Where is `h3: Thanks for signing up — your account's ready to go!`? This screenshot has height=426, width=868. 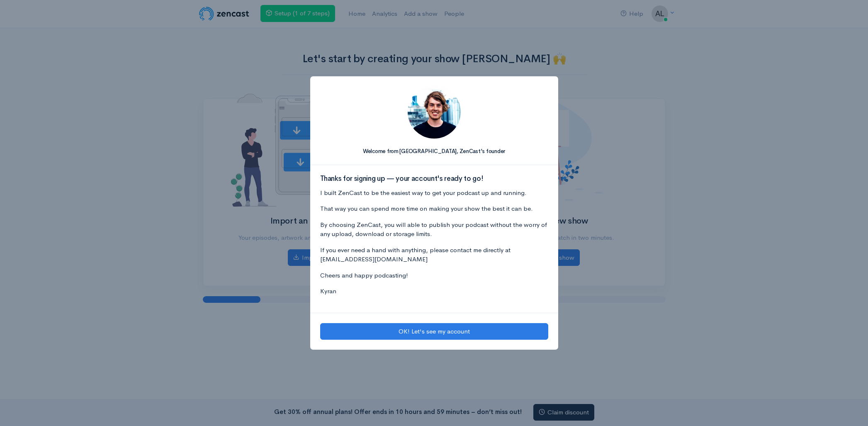 h3: Thanks for signing up — your account's ready to go! is located at coordinates (434, 179).